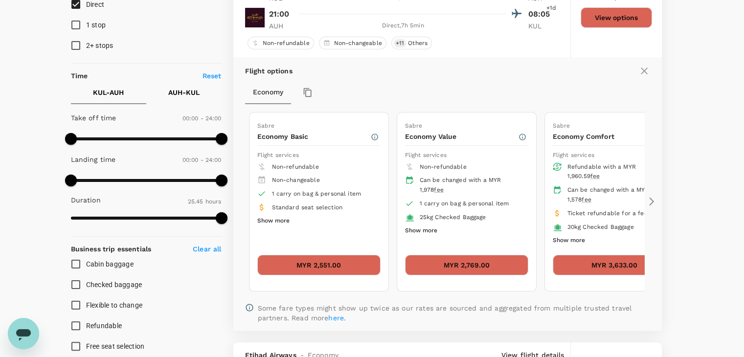  What do you see at coordinates (184, 92) in the screenshot?
I see `p: AUH - KUL` at bounding box center [184, 92].